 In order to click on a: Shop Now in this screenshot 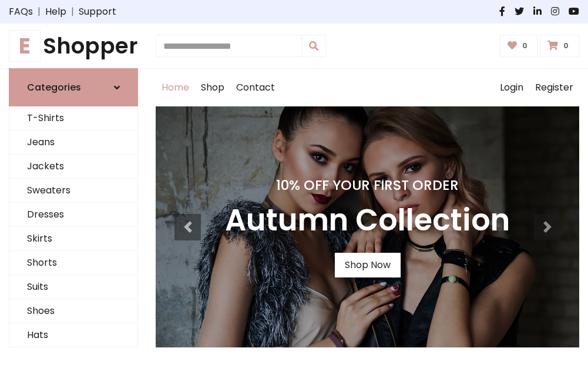, I will do `click(368, 265)`.